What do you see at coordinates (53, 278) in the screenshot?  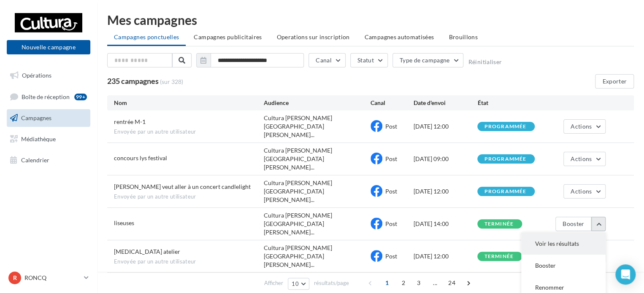 I see `p: RONCQ` at bounding box center [53, 278].